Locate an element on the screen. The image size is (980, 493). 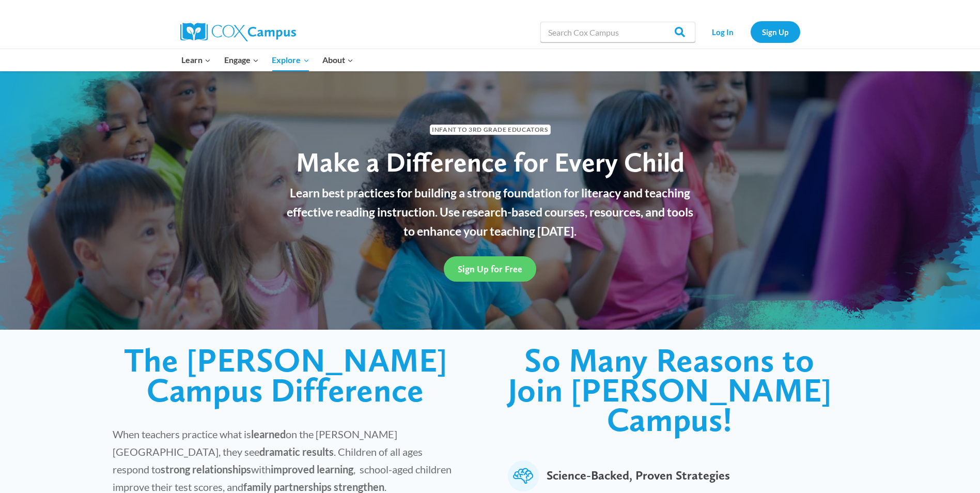
img: Cox Campus is located at coordinates (238, 32).